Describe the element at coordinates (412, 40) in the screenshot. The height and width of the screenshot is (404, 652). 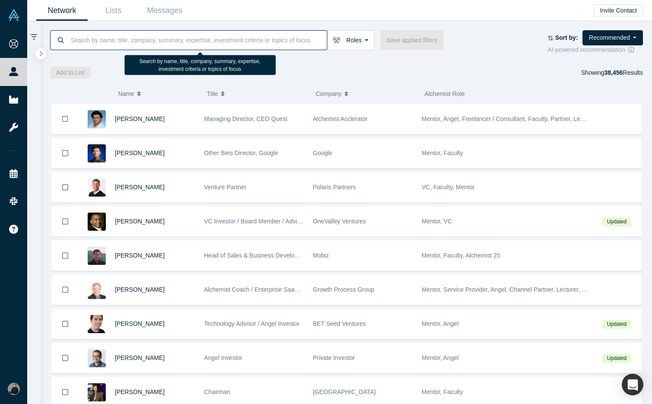
I see `button: Save applied filters` at that location.